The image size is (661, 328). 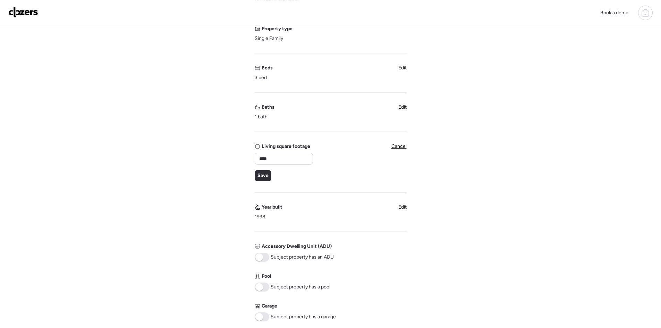 I want to click on span: Year built, so click(x=272, y=207).